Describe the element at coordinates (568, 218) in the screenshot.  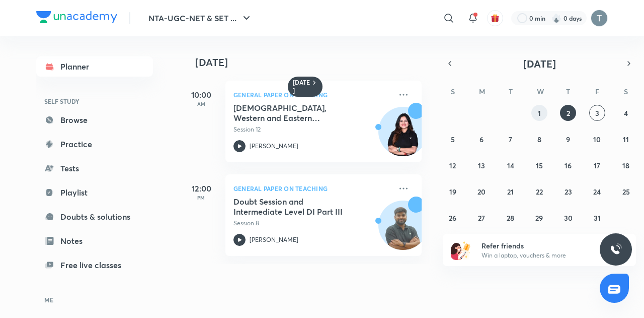
I see `abbr: October 30, 2025` at that location.